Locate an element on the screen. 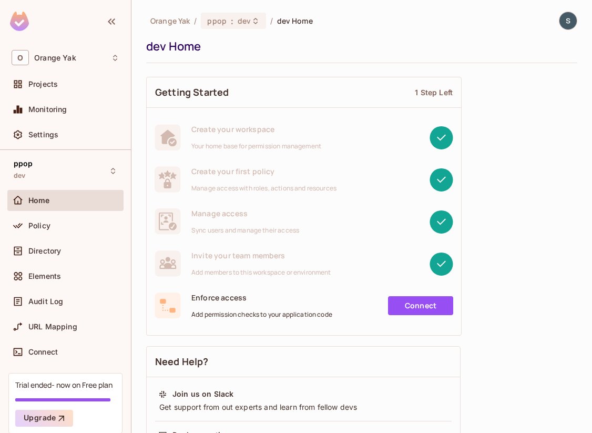 This screenshot has width=592, height=433. span: Sync users and manage their access is located at coordinates (245, 230).